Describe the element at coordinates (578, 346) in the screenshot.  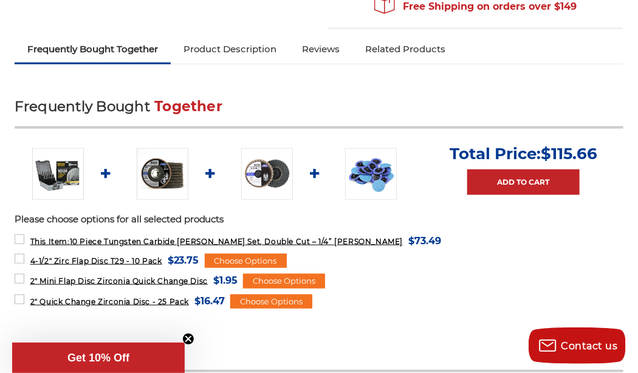
I see `button: Contact us` at that location.